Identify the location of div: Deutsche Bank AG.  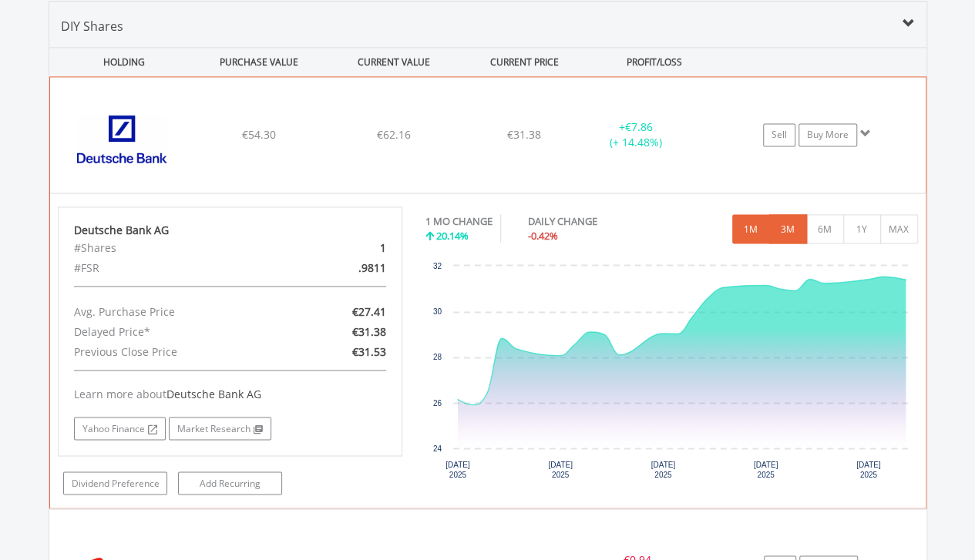
(230, 230).